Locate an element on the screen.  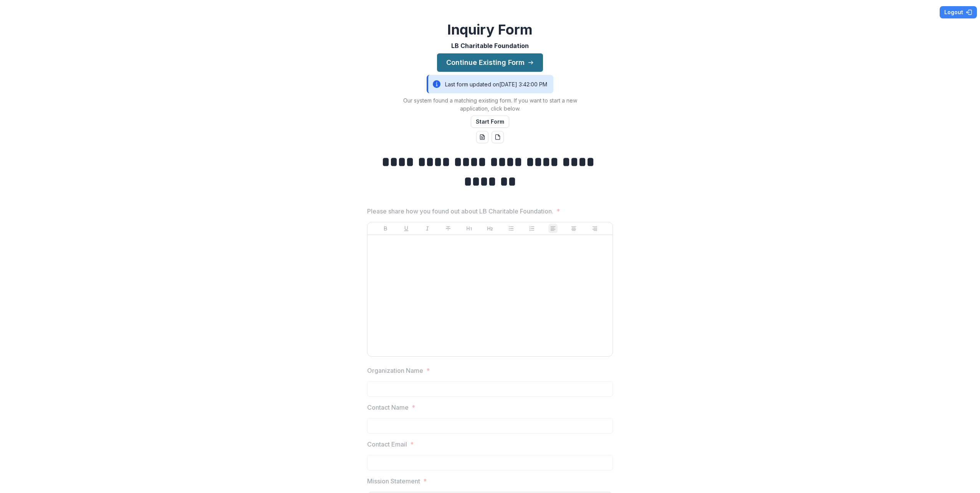
button: Heading 1 is located at coordinates (470, 229).